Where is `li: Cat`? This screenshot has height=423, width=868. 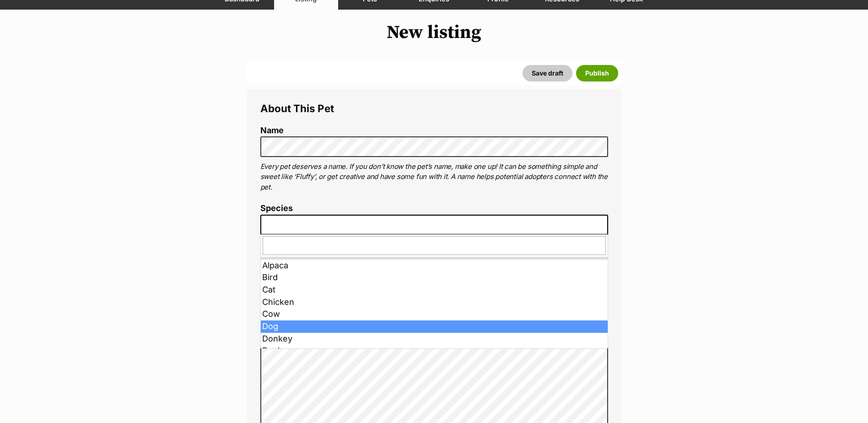
li: Cat is located at coordinates (434, 290).